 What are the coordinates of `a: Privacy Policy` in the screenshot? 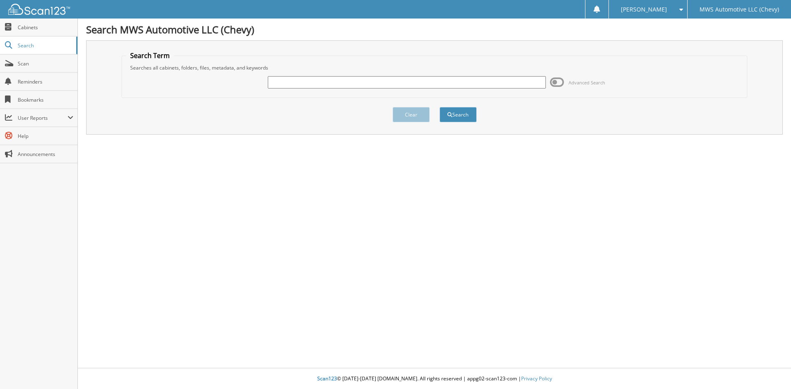 It's located at (537, 379).